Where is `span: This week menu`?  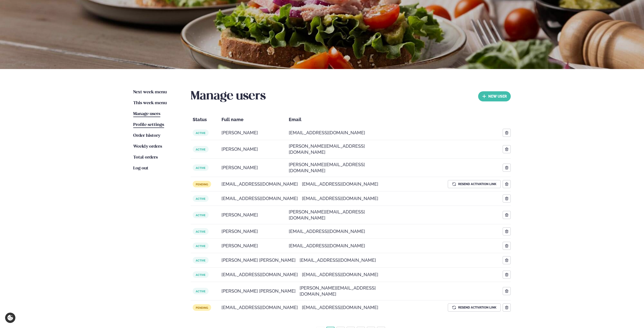
span: This week menu is located at coordinates (150, 103).